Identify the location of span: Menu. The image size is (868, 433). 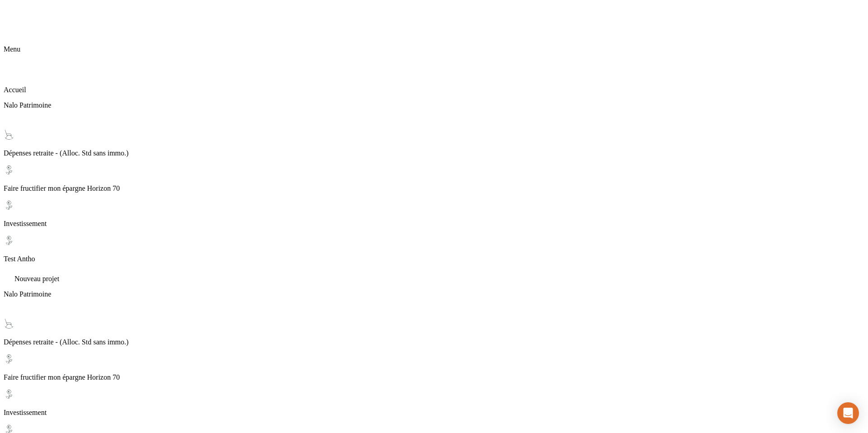
(12, 49).